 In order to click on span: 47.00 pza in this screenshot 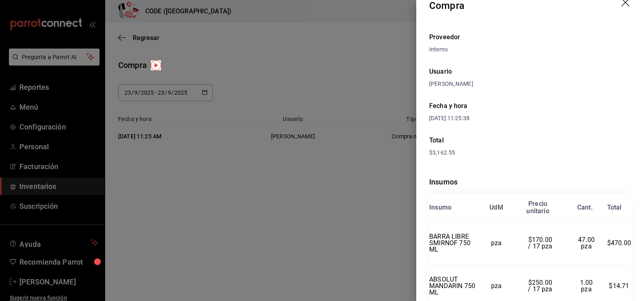, I will do `click(587, 243)`.